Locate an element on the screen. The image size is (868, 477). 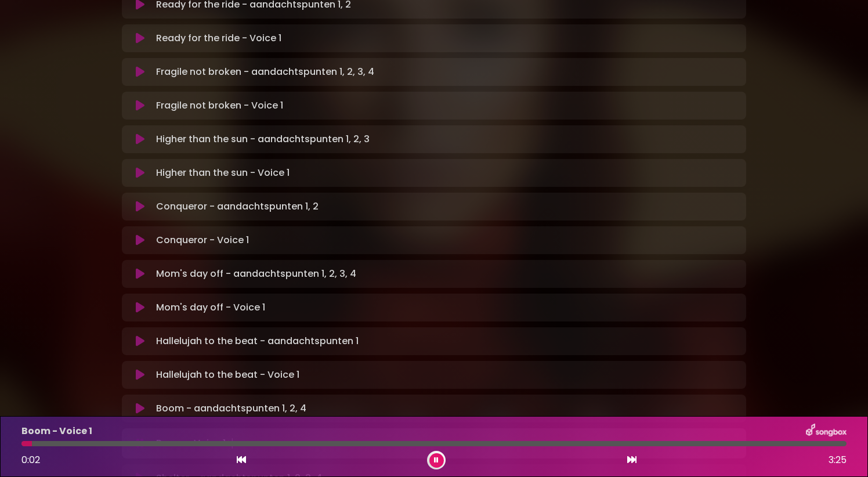
p: Ready for the ride - Voice 1 is located at coordinates (219, 39).